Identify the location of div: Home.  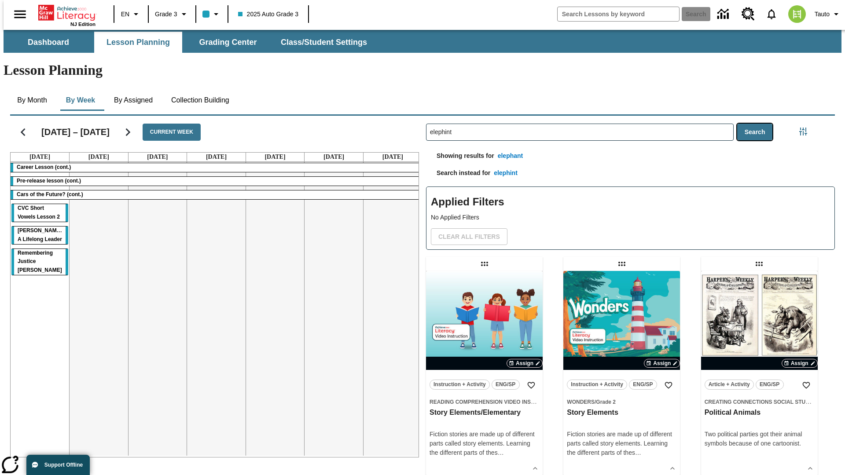
(67, 15).